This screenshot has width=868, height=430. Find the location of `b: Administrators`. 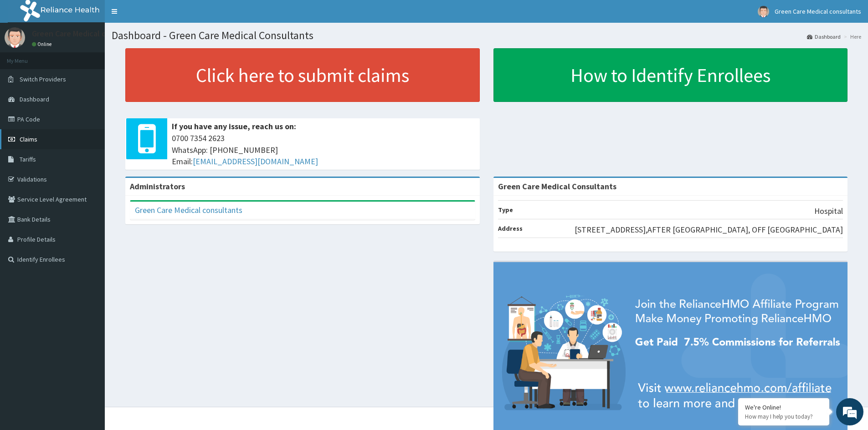

b: Administrators is located at coordinates (157, 186).